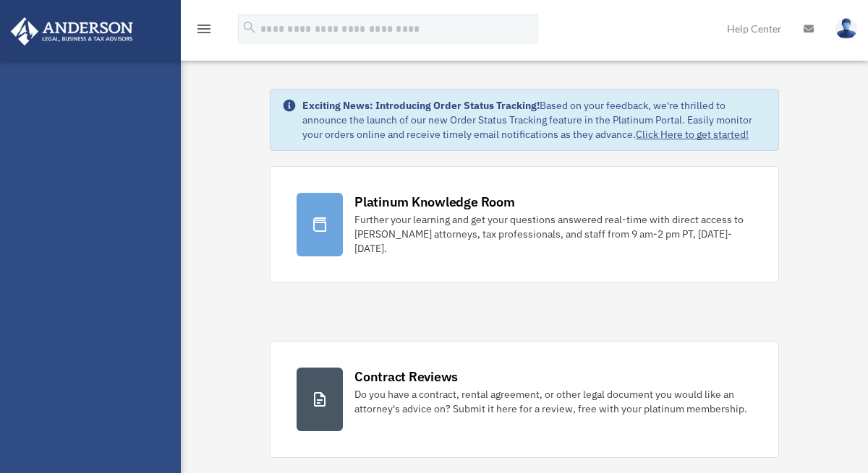 The image size is (868, 473). What do you see at coordinates (250, 28) in the screenshot?
I see `i: search` at bounding box center [250, 28].